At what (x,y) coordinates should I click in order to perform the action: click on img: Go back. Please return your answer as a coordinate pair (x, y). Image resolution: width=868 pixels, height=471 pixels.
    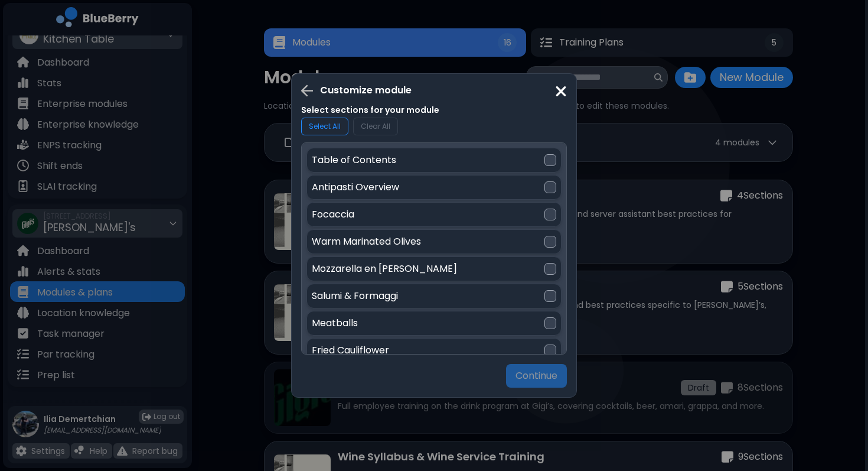
    Looking at the image, I should click on (307, 90).